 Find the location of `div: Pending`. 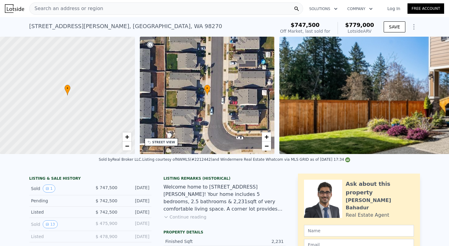

div: Pending is located at coordinates (58, 201).